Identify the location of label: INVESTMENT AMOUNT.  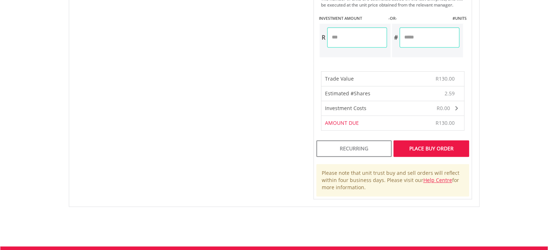
(340, 18).